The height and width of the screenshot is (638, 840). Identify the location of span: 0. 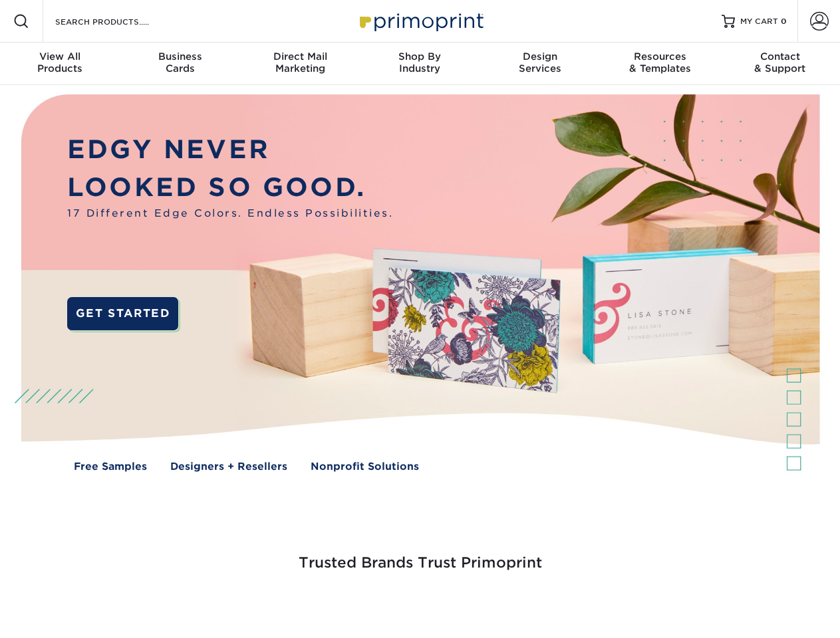
(783, 21).